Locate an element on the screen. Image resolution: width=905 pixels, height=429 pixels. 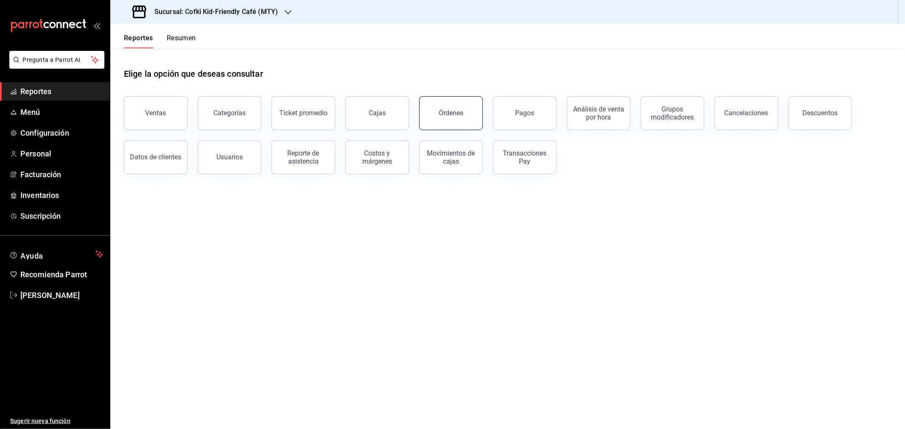
button: Descuentos is located at coordinates (820, 113).